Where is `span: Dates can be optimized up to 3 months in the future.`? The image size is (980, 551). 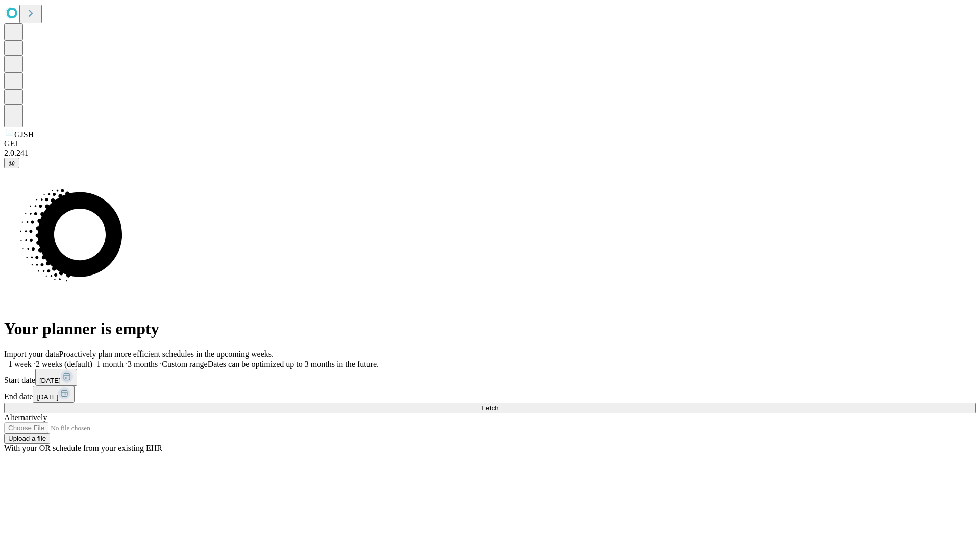
span: Dates can be optimized up to 3 months in the future. is located at coordinates (293, 364).